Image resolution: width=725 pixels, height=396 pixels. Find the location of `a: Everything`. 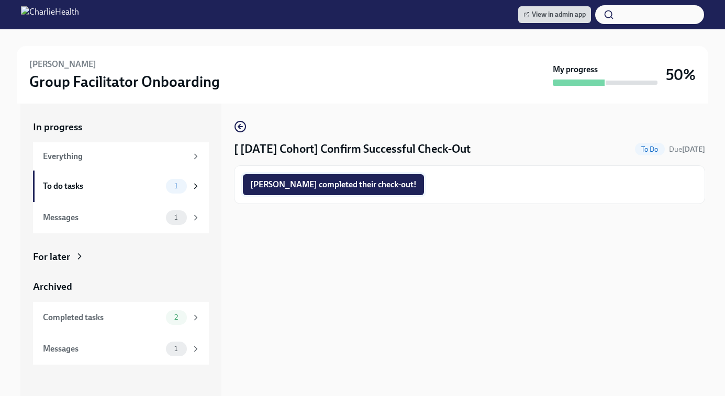

a: Everything is located at coordinates (121, 157).